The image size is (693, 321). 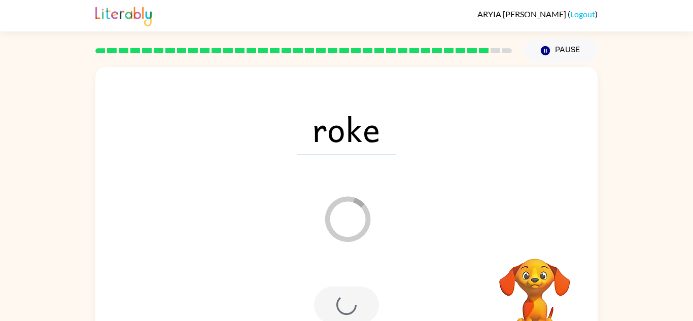 What do you see at coordinates (123, 15) in the screenshot?
I see `img: Literably` at bounding box center [123, 15].